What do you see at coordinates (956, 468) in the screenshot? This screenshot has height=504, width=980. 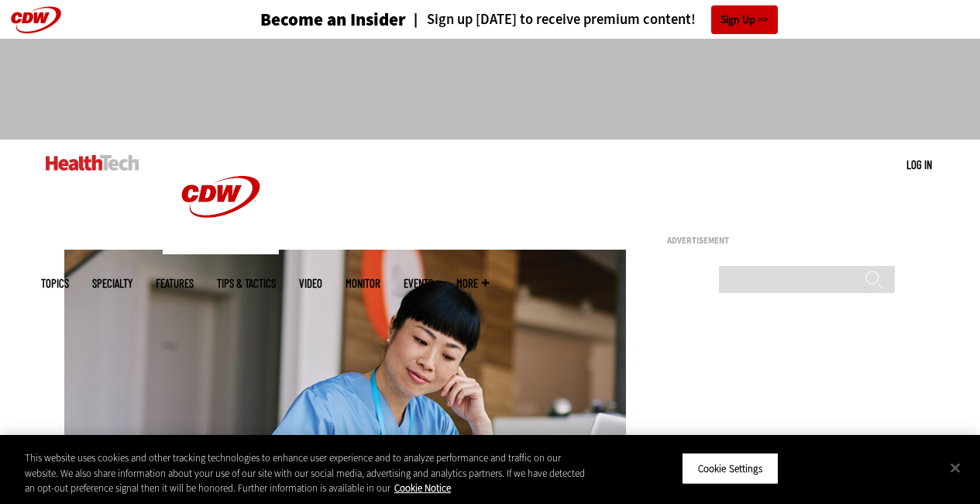 I see `button: Close` at bounding box center [956, 468].